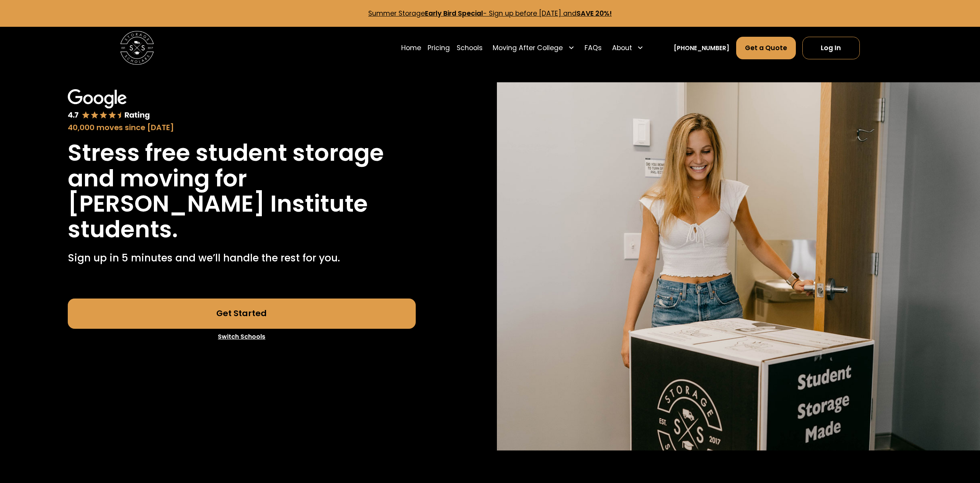 This screenshot has width=980, height=483. I want to click on a: Pricing, so click(439, 48).